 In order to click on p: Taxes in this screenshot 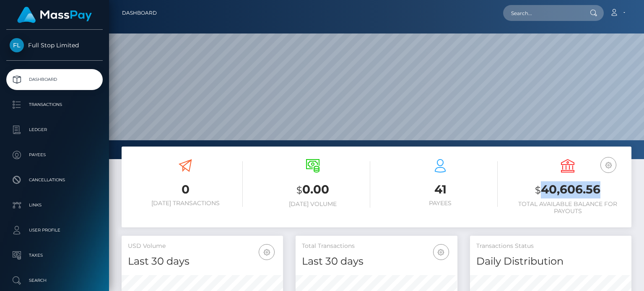, I will do `click(54, 256)`.